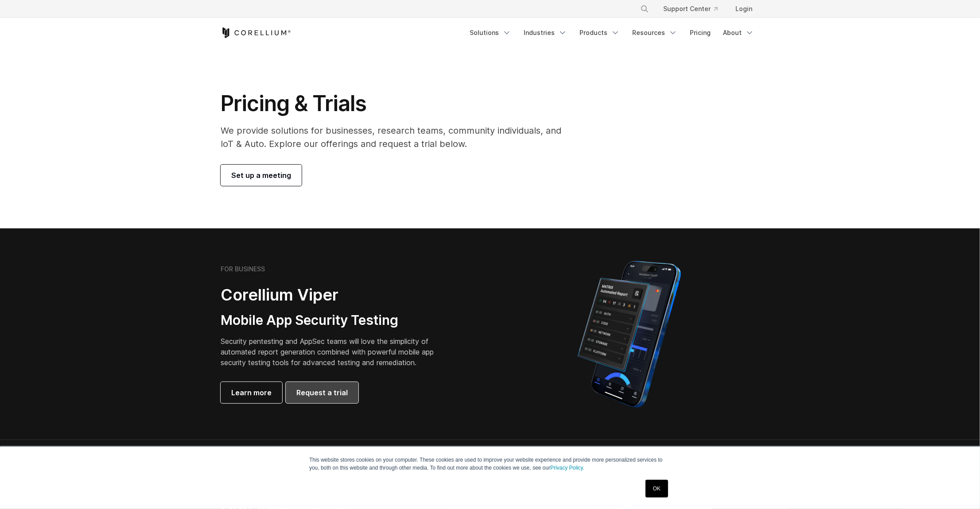 Image resolution: width=980 pixels, height=509 pixels. I want to click on p: Security pentesting and AppSec teams will love the simplicity of automated report generation comb..., so click(334, 352).